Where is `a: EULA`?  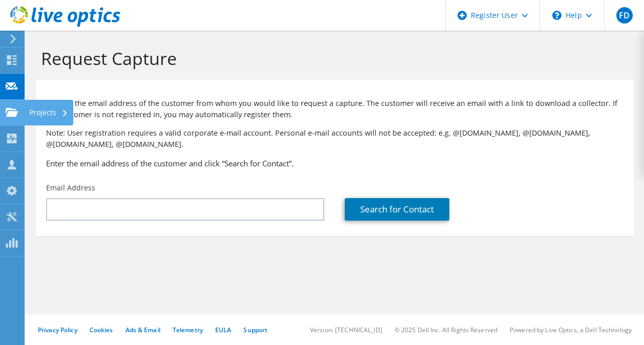
a: EULA is located at coordinates (223, 330).